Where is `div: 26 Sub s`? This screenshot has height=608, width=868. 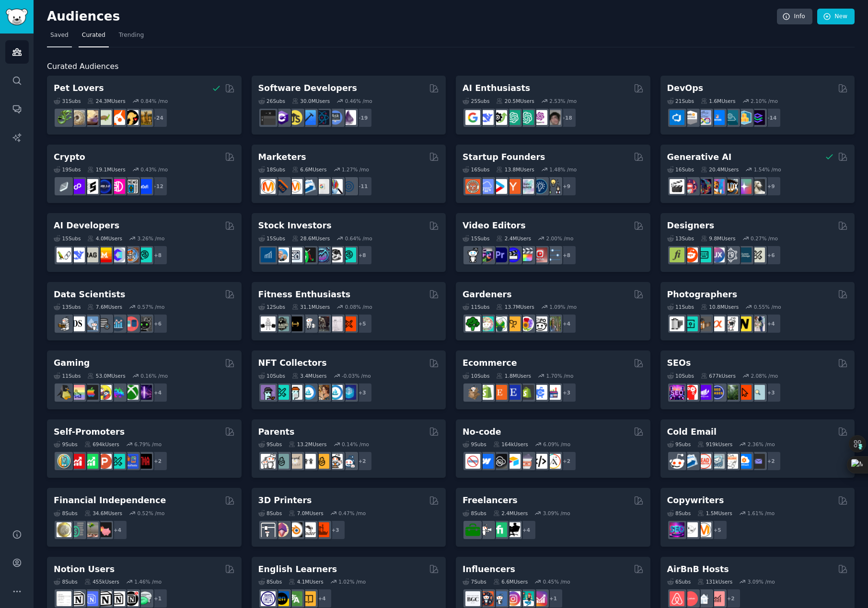 div: 26 Sub s is located at coordinates (271, 101).